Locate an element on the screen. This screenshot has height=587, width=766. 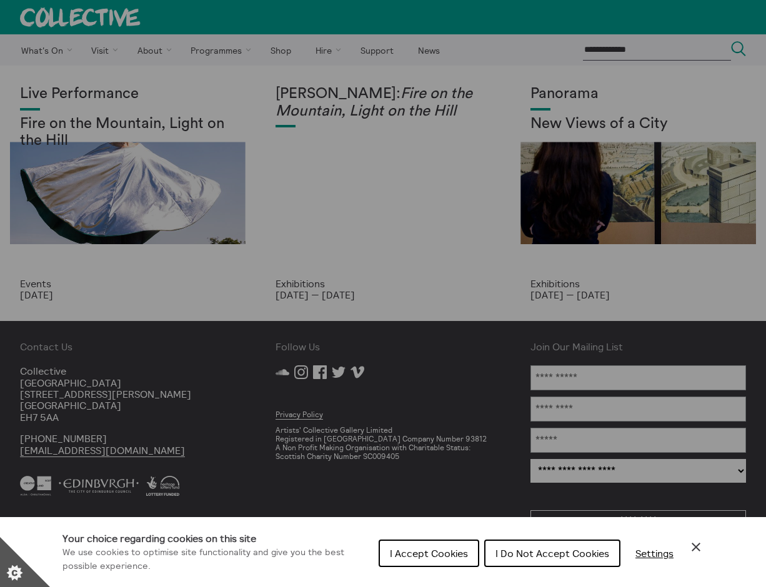
h1: Your choice regarding cookies on this site is located at coordinates (216, 539).